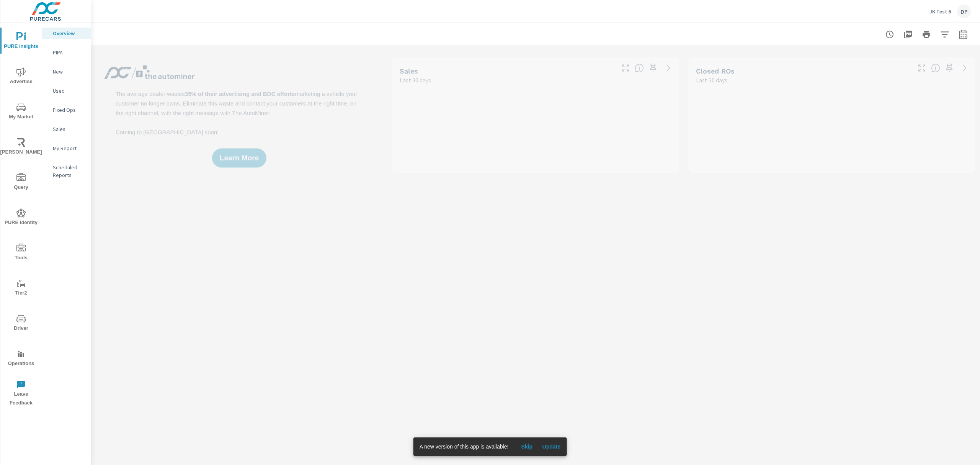 This screenshot has width=980, height=465. Describe the element at coordinates (66, 148) in the screenshot. I see `div: My Report` at that location.